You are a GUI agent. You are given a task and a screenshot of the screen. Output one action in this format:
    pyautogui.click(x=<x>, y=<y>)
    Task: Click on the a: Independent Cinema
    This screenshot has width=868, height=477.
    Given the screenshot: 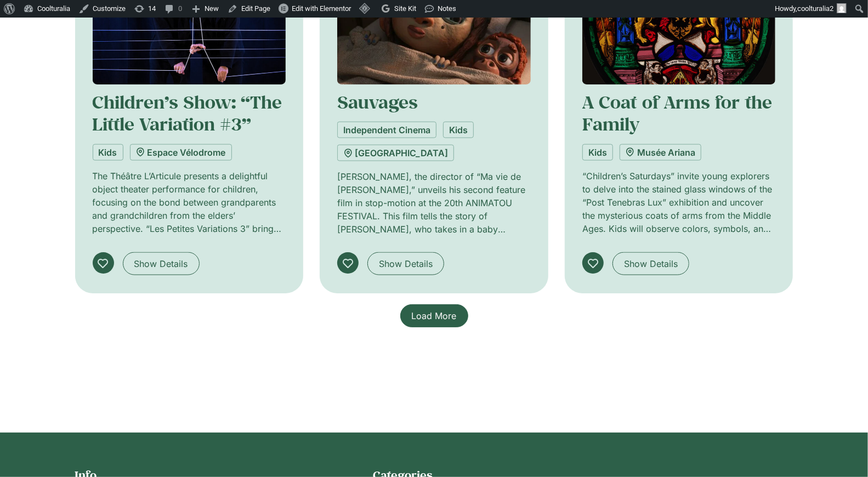 What is the action you would take?
    pyautogui.click(x=387, y=130)
    